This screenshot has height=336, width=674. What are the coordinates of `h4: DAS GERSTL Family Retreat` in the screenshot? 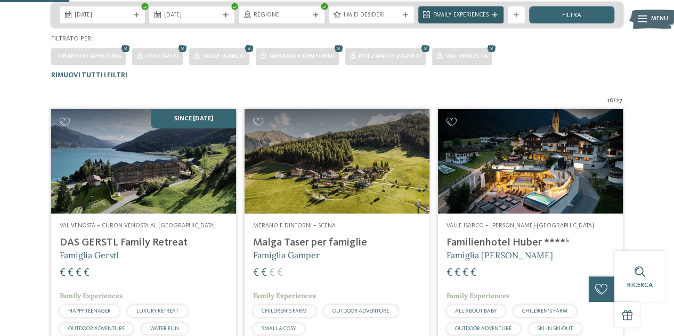 It's located at (143, 243).